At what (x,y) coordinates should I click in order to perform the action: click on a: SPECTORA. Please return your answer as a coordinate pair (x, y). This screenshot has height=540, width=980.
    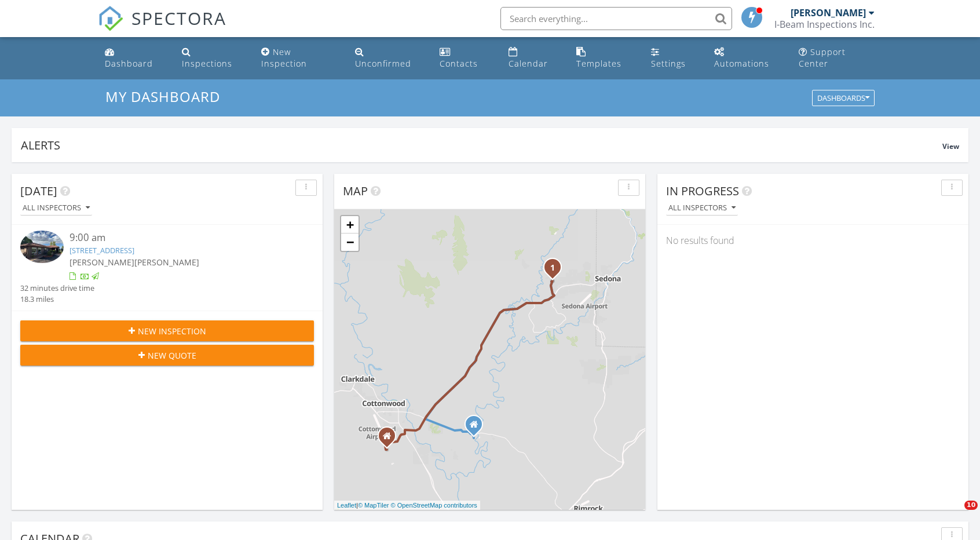
    Looking at the image, I should click on (162, 28).